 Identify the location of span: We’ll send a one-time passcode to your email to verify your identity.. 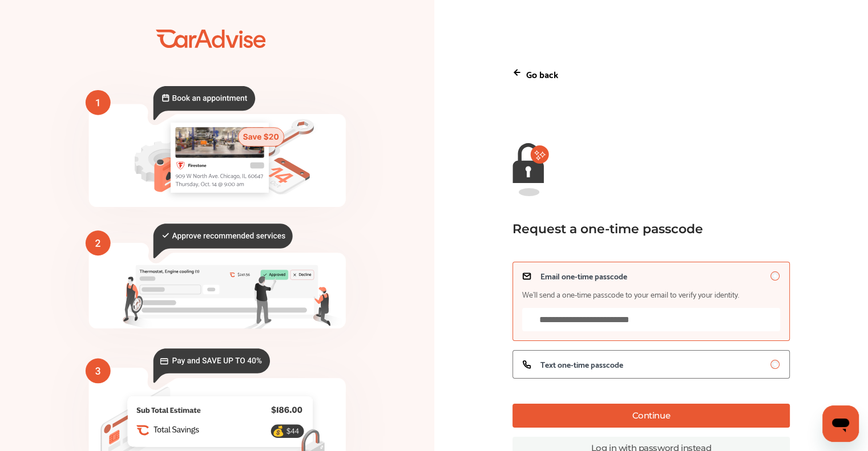
(631, 294).